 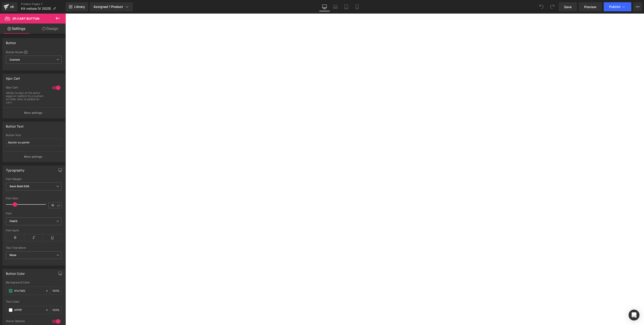 What do you see at coordinates (111, 7) in the screenshot?
I see `div: Assigned 1 Product` at bounding box center [111, 7].